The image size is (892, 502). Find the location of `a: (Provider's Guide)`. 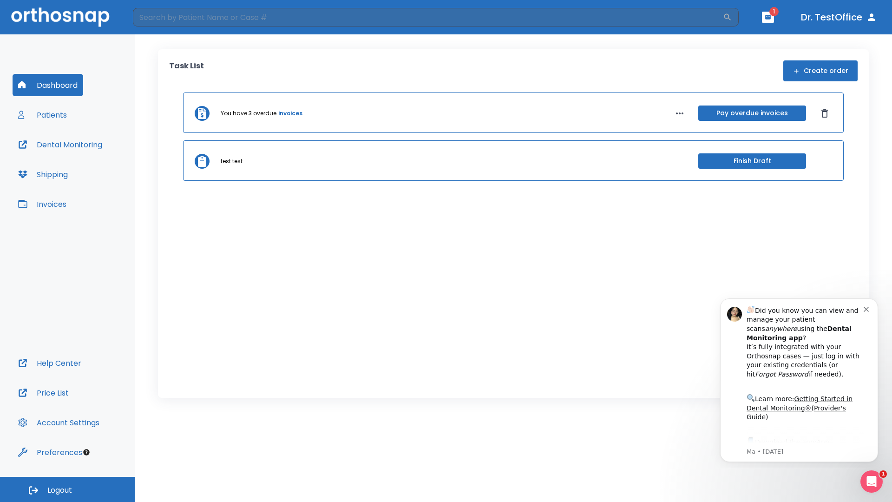

a: (Provider's Guide) is located at coordinates (90, 123).